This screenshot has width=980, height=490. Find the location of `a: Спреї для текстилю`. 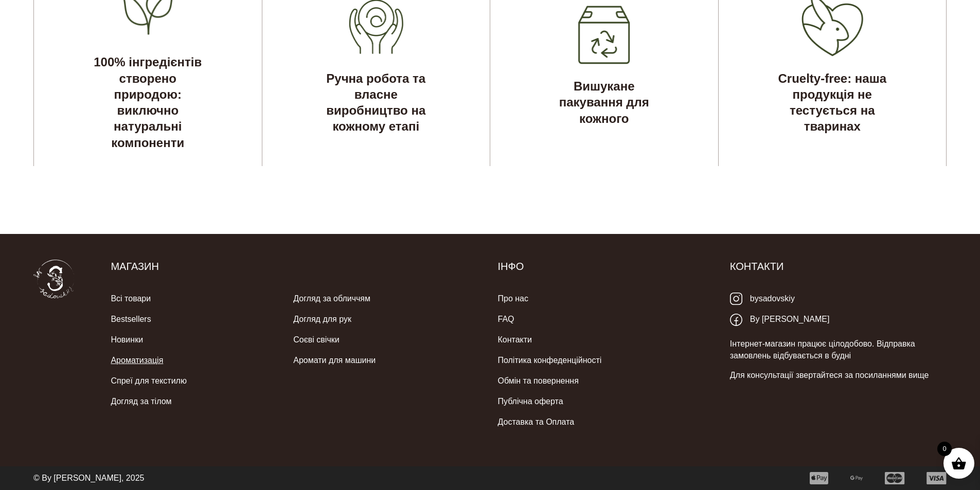

a: Спреї для текстилю is located at coordinates (149, 381).